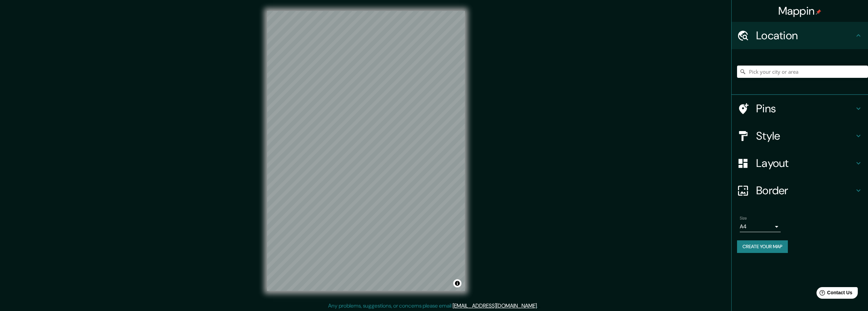 The image size is (868, 311). Describe the element at coordinates (803, 72) in the screenshot. I see `input: Pick your city or area` at that location.